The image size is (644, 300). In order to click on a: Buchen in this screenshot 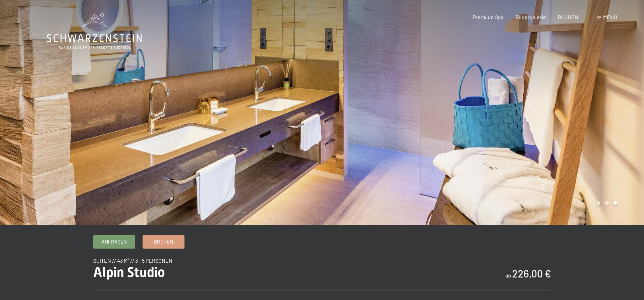, I will do `click(163, 242)`.